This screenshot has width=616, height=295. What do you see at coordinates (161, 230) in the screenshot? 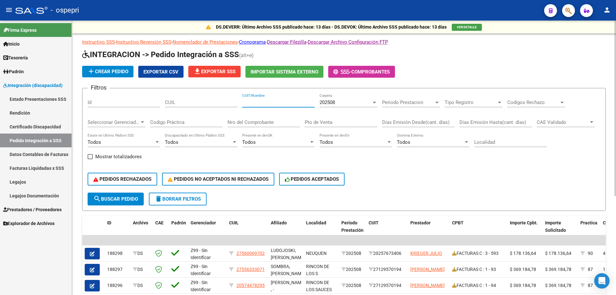
I see `datatable-header-cell: CAE` at bounding box center [161, 230].